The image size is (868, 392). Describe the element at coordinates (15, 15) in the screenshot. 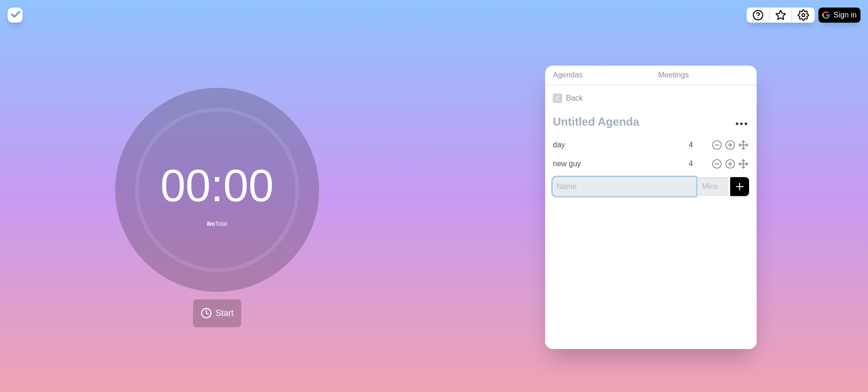

I see `img: timeblocks logo` at that location.